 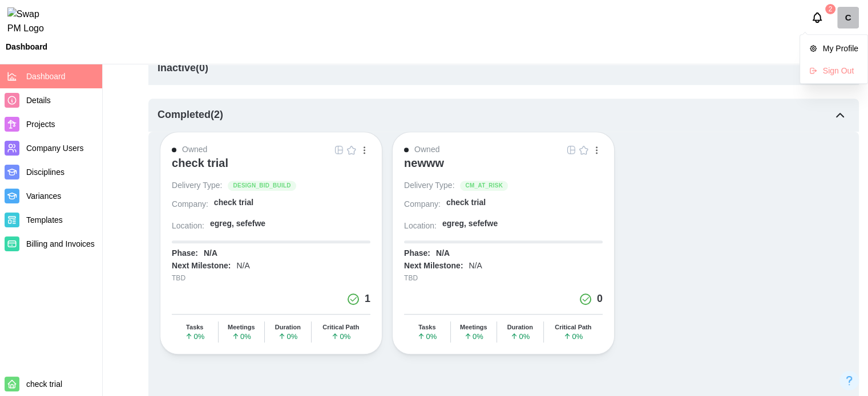 What do you see at coordinates (44, 385) in the screenshot?
I see `span: check trial` at bounding box center [44, 385].